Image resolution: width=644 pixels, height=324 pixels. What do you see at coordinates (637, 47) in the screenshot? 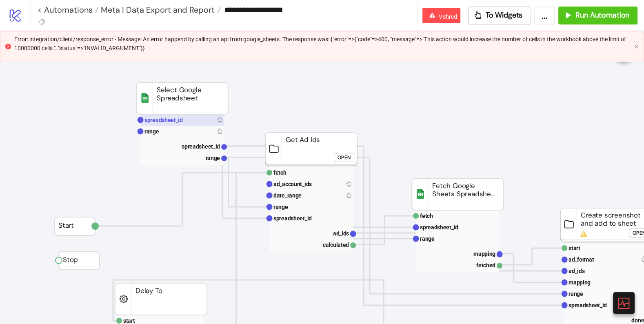
I see `span: close` at bounding box center [637, 47].